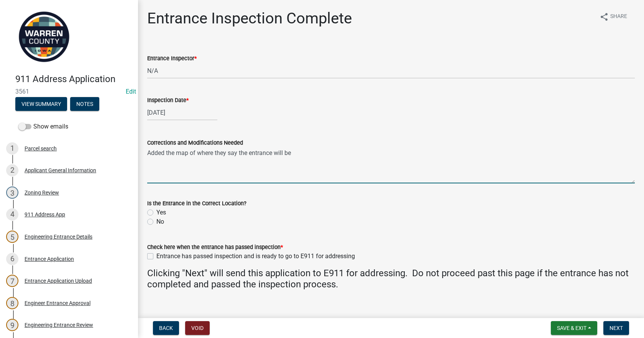 The width and height of the screenshot is (644, 338). I want to click on label: Is the Entrance in the Correct Location?, so click(197, 204).